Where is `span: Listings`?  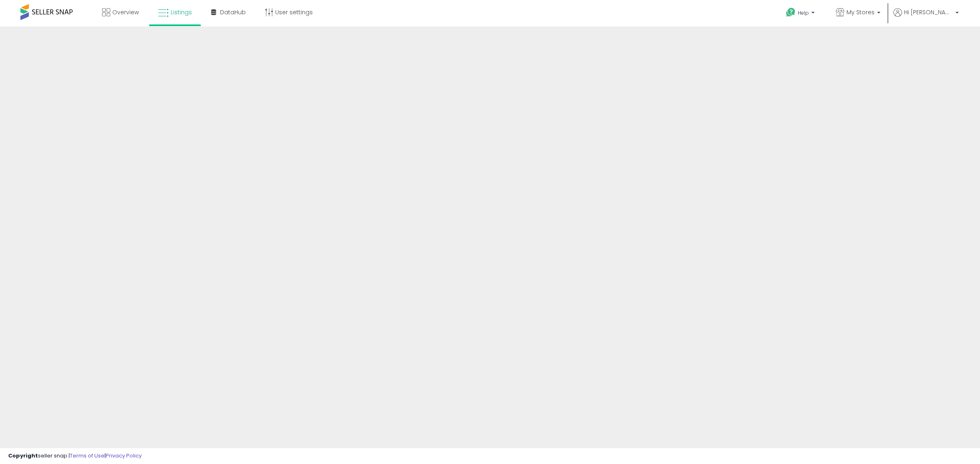 span: Listings is located at coordinates (181, 12).